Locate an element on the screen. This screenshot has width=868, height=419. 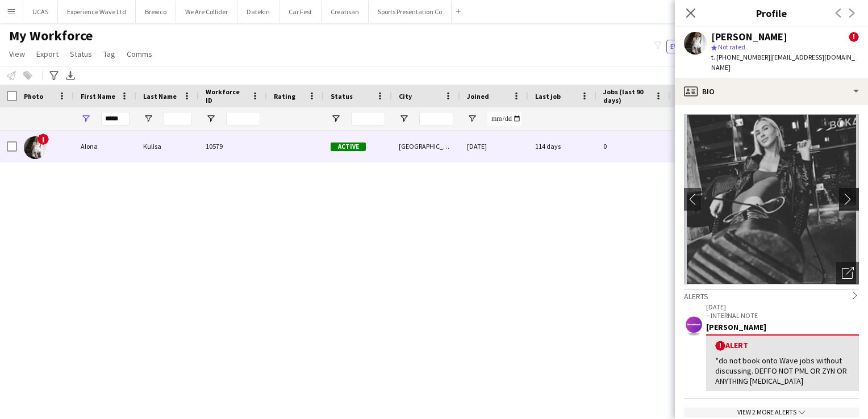
p: – INTERNAL NOTE is located at coordinates (782, 315).